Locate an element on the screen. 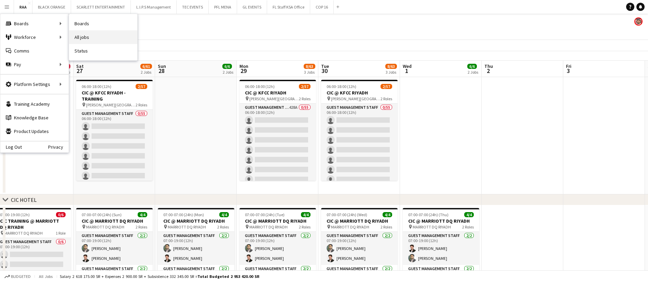 The width and height of the screenshot is (648, 282). span: 07:00-07:00 (24h) (Mon) is located at coordinates (183, 215).